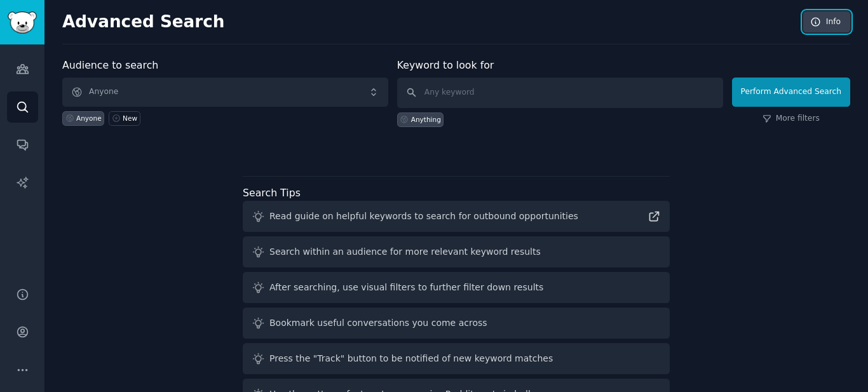 This screenshot has height=392, width=868. I want to click on a: New, so click(124, 118).